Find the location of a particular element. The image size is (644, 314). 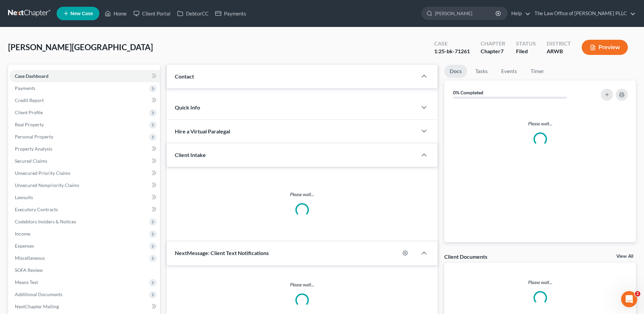

span: SOFA Review is located at coordinates (29, 270).